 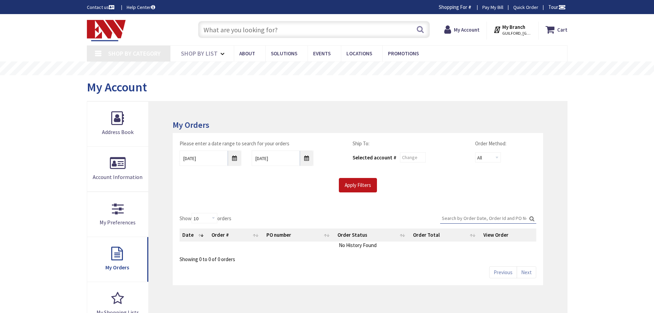 What do you see at coordinates (509, 235) in the screenshot?
I see `th: View Order` at bounding box center [509, 235].